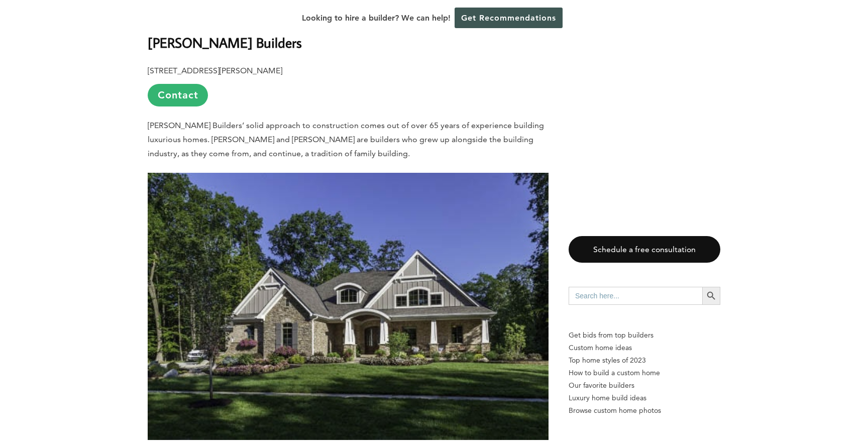 The image size is (868, 441). What do you see at coordinates (644, 373) in the screenshot?
I see `a: How to build a custom home` at bounding box center [644, 373].